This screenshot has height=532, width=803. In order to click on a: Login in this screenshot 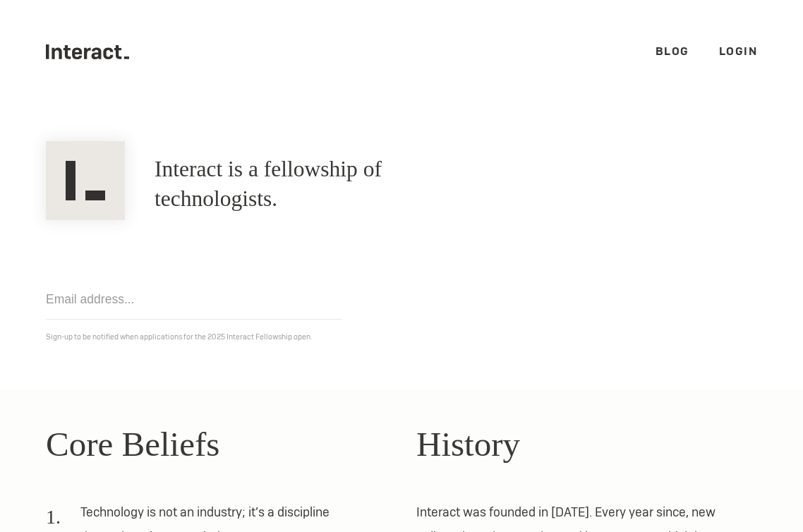, I will do `click(738, 51)`.